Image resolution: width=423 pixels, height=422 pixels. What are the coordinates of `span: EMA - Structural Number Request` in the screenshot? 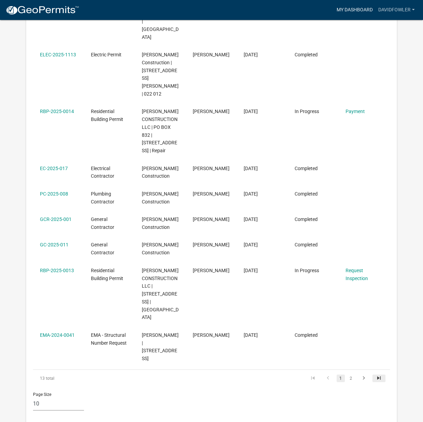 It's located at (109, 339).